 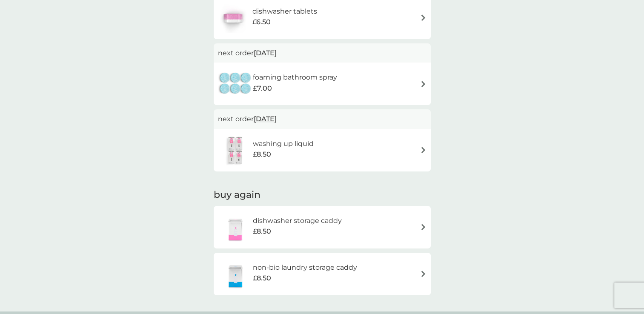 I want to click on span: £7.00, so click(x=262, y=89).